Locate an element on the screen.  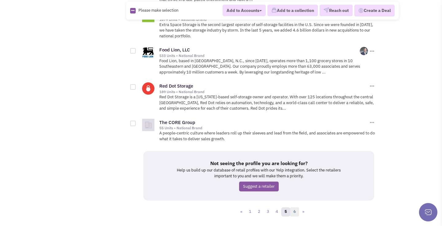
div: 55 Units • National Brand is located at coordinates (264, 128).